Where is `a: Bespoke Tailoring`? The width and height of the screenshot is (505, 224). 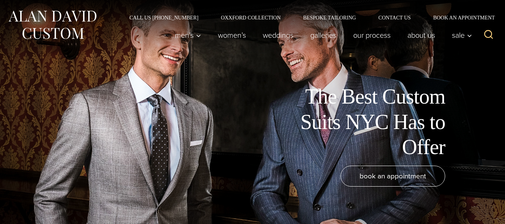 a: Bespoke Tailoring is located at coordinates (329, 18).